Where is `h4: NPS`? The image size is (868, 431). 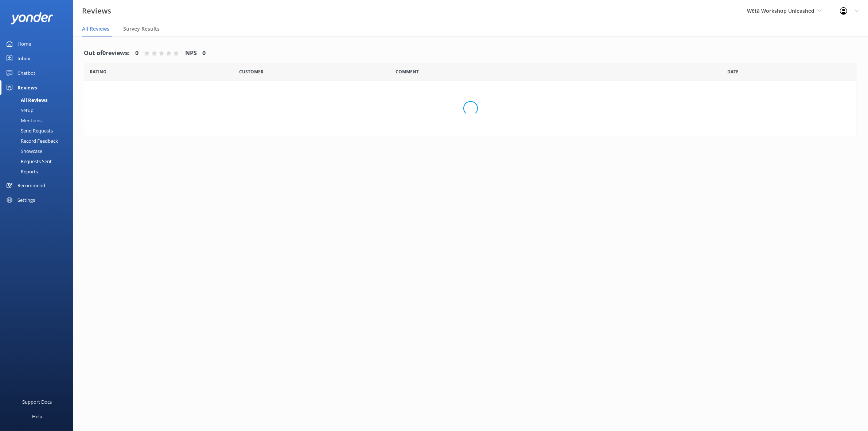
h4: NPS is located at coordinates (191, 53).